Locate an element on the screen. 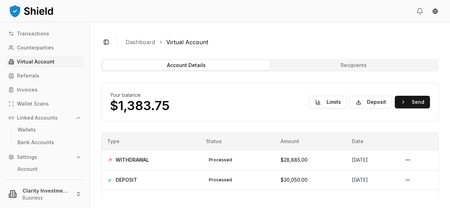 This screenshot has height=208, width=450. a: Referrals is located at coordinates (45, 76).